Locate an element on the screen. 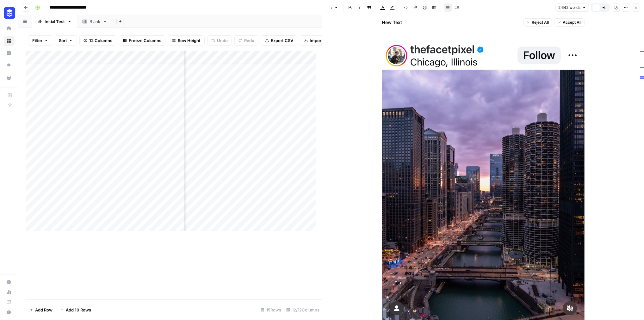  div: Initial Test is located at coordinates (54, 22).